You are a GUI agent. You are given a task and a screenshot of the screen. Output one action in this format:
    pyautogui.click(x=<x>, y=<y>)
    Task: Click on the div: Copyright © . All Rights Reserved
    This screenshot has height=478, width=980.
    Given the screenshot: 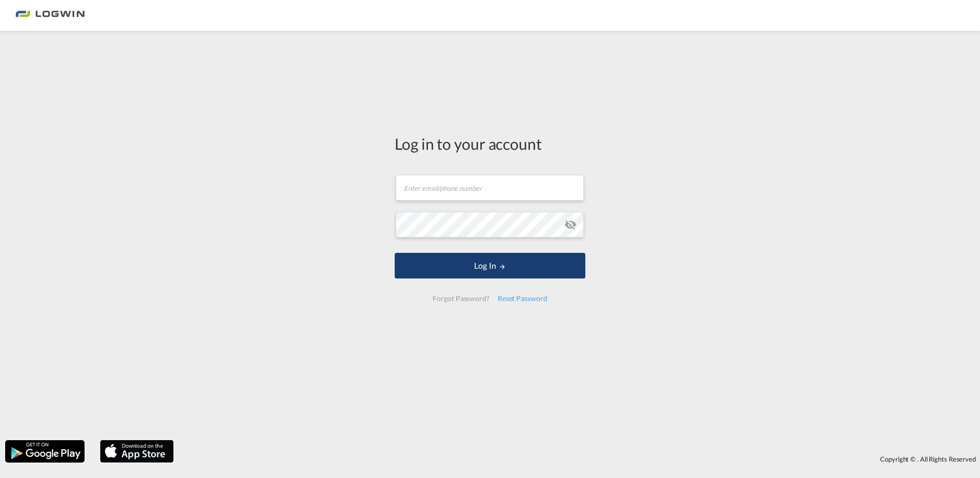 What is the action you would take?
    pyautogui.click(x=579, y=459)
    